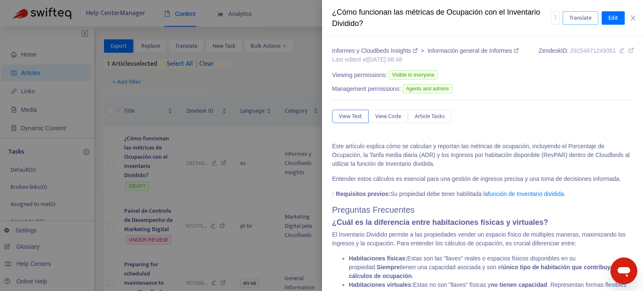 This screenshot has width=644, height=291. I want to click on button: Translate, so click(580, 18).